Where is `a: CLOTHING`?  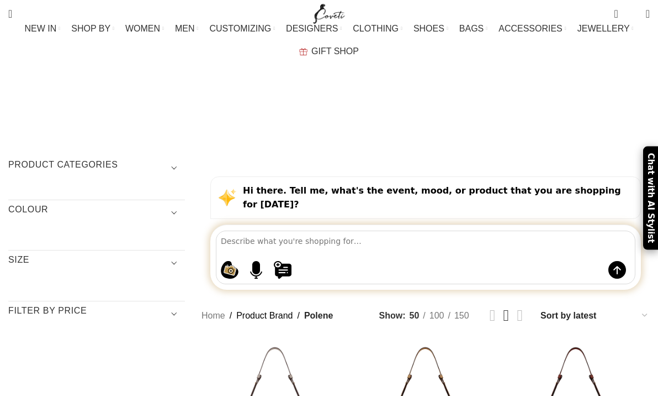
a: CLOTHING is located at coordinates (378, 29).